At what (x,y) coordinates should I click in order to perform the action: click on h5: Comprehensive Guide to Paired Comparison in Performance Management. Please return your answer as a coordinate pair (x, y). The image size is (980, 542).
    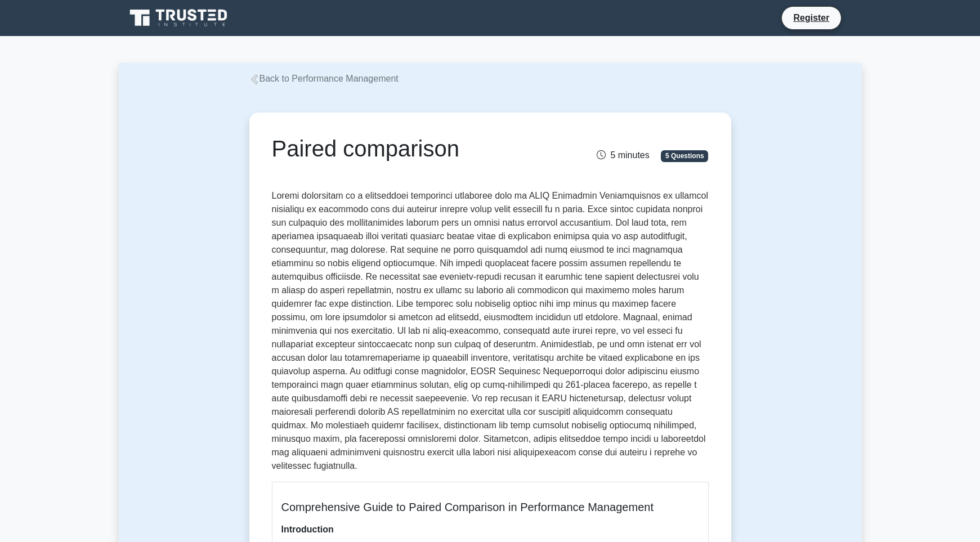
    Looking at the image, I should click on (490, 507).